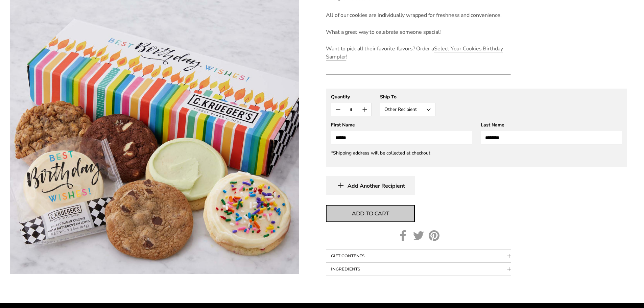 Image resolution: width=644 pixels, height=308 pixels. Describe the element at coordinates (551, 137) in the screenshot. I see `input: Last Name` at that location.